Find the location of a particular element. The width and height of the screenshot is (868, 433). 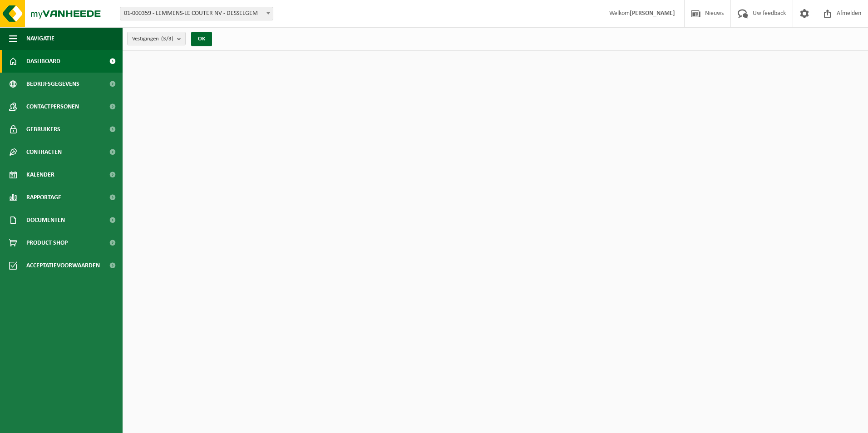

span: Kalender is located at coordinates (41, 175).